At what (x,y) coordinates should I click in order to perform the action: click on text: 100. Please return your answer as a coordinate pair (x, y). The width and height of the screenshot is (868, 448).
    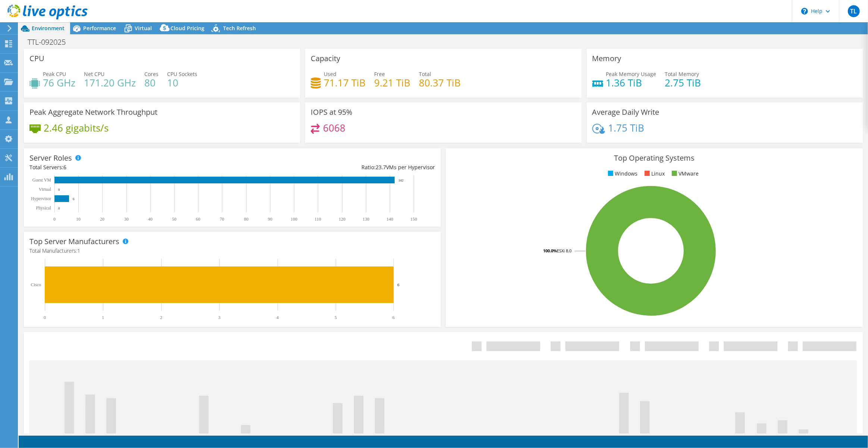
    Looking at the image, I should click on (294, 219).